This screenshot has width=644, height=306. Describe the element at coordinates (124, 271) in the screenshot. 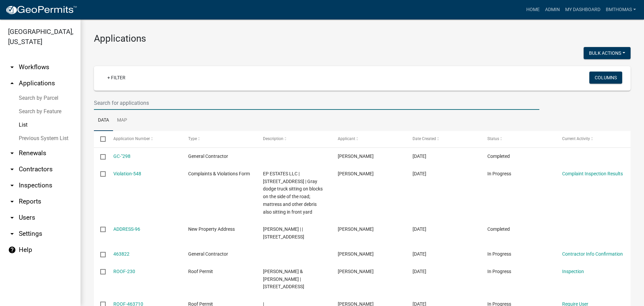

I see `a: ROOF-230` at that location.